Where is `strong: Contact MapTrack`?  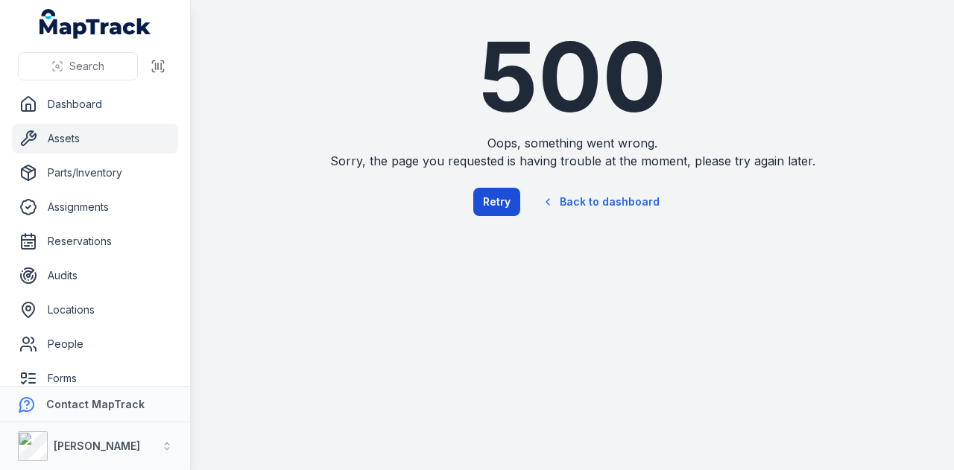 strong: Contact MapTrack is located at coordinates (95, 404).